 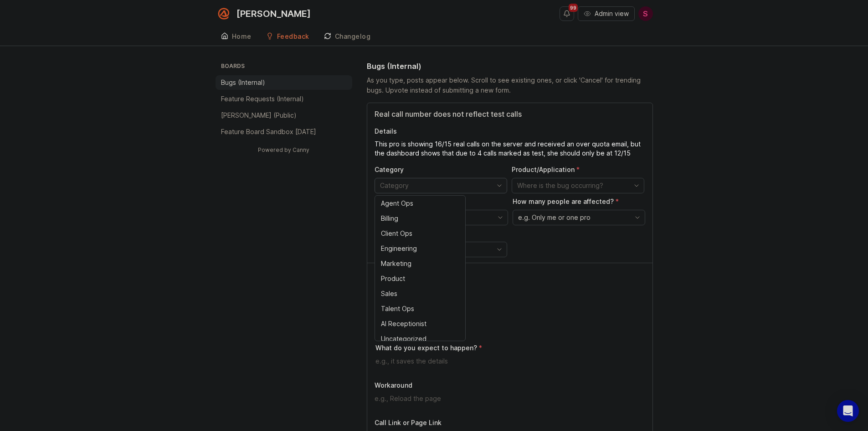 I want to click on span: Admin view, so click(x=612, y=14).